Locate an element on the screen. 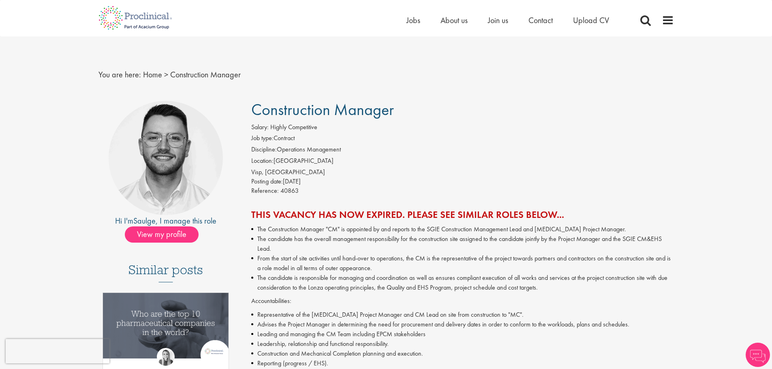  li: The candidate has the overall management responsibility for the construction site assigned to the... is located at coordinates (462, 244).